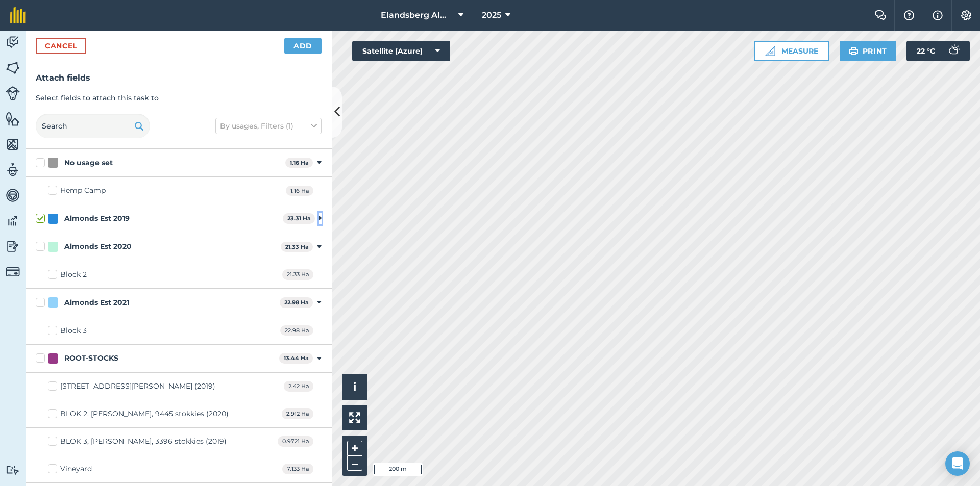 The height and width of the screenshot is (486, 980). What do you see at coordinates (296, 358) in the screenshot?
I see `strong: 13.44 Ha` at bounding box center [296, 358].